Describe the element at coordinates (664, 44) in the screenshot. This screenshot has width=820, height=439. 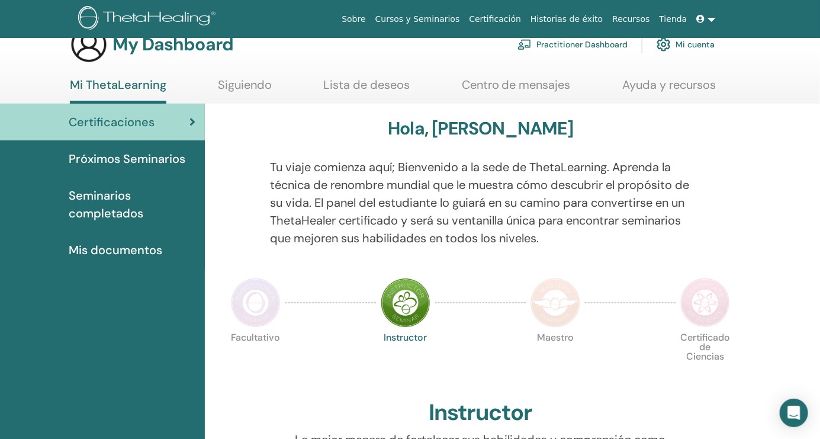
I see `img: cog.svg` at that location.